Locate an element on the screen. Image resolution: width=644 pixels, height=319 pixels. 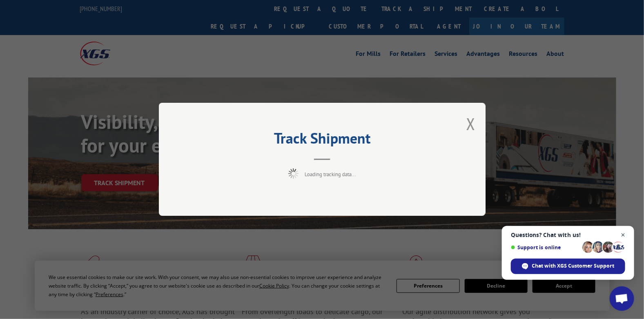
span: Support is online is located at coordinates (545, 247).